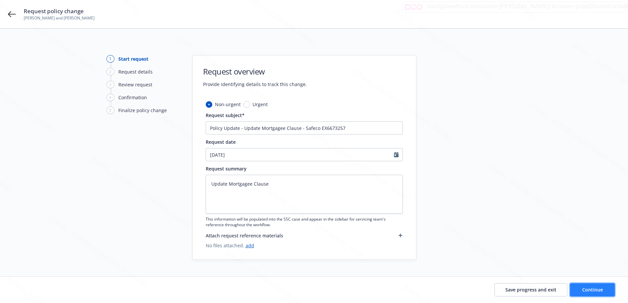 This screenshot has width=628, height=303. What do you see at coordinates (226, 168) in the screenshot?
I see `span: Request summary` at bounding box center [226, 168].